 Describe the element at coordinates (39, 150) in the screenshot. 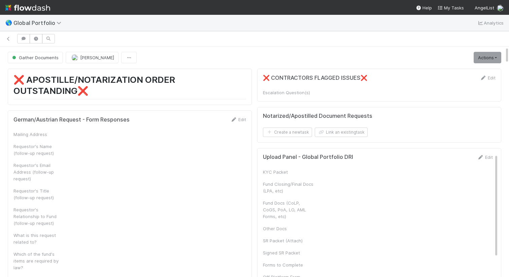

I see `div: Requestor's Name (follow-up request)` at that location.